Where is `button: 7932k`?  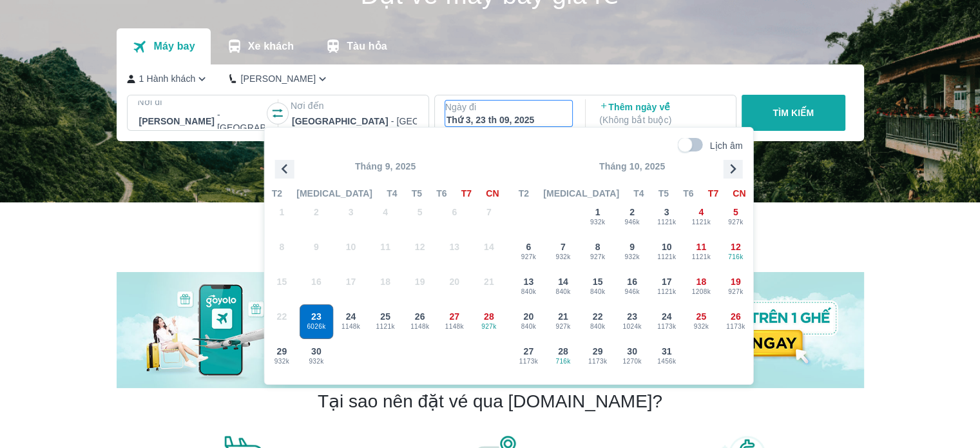 button: 7932k is located at coordinates (563, 252).